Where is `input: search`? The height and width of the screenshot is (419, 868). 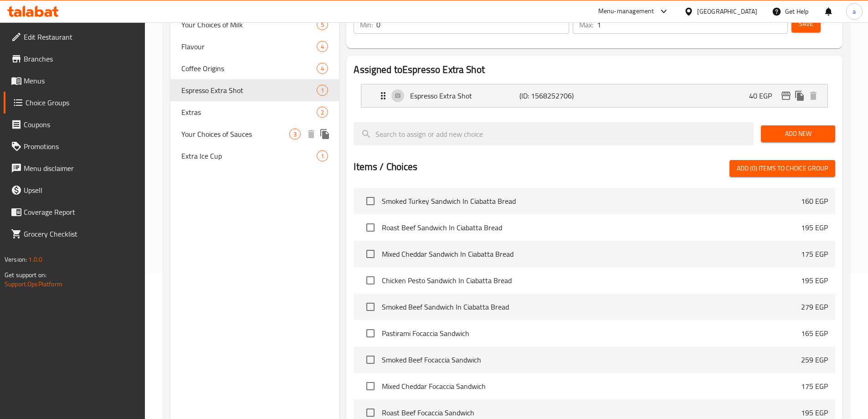
input: search is located at coordinates (554, 134).